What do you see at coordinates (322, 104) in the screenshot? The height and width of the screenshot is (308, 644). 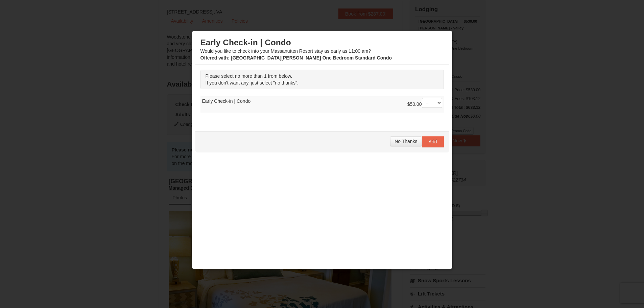 I see `td: Early Check-in | Condo` at bounding box center [322, 104].